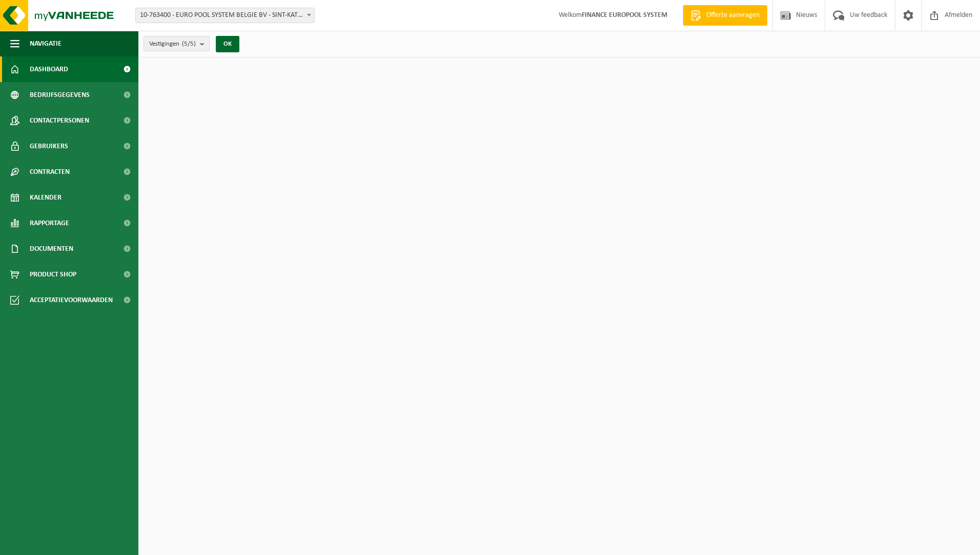 The image size is (980, 555). I want to click on span: Navigatie, so click(46, 43).